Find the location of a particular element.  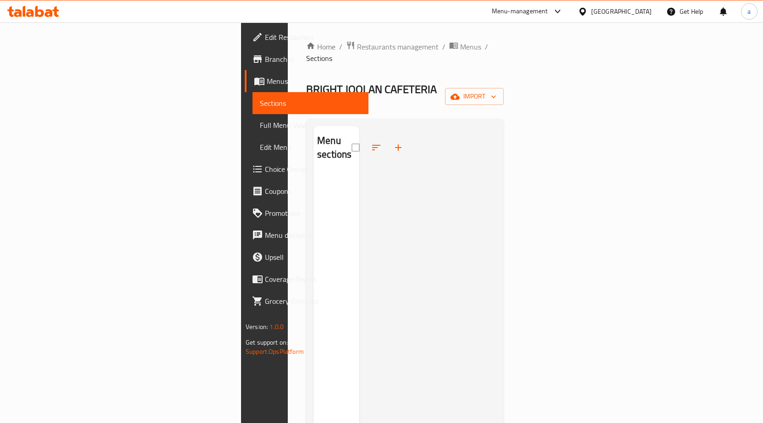

span: Get support on: is located at coordinates (267, 342).